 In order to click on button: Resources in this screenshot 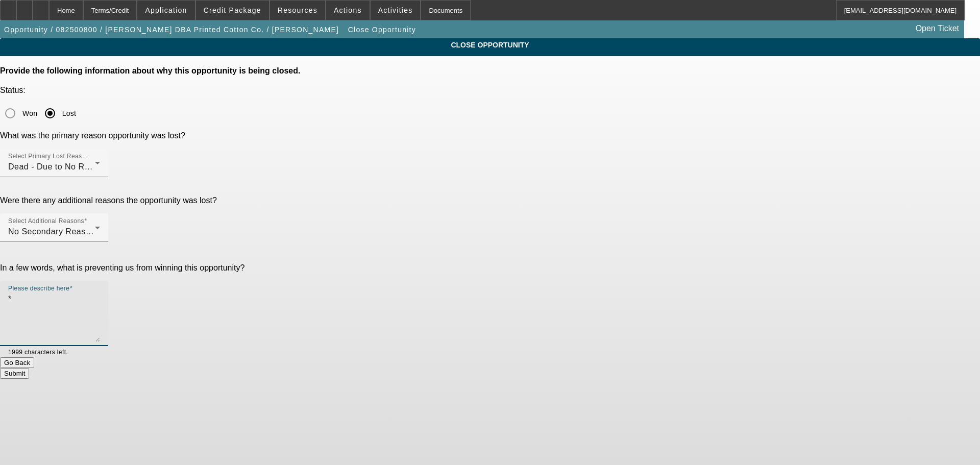, I will do `click(298, 10)`.